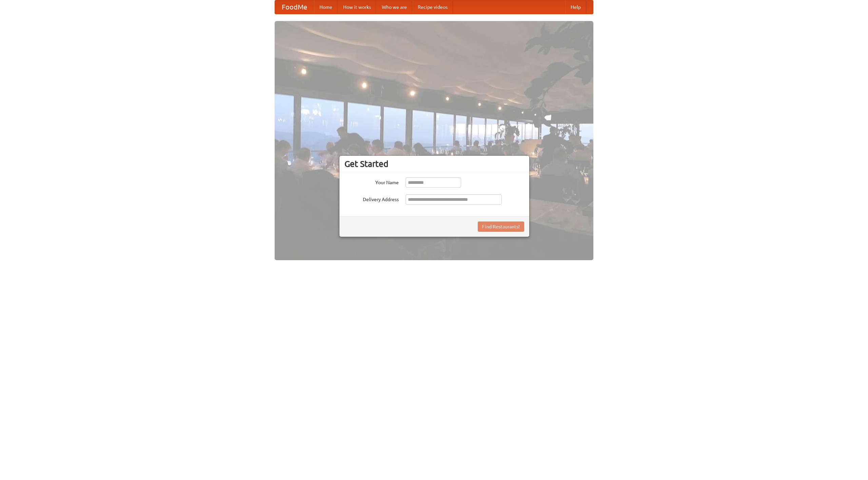 The image size is (868, 480). What do you see at coordinates (434, 164) in the screenshot?
I see `h3: Get Started` at bounding box center [434, 164].